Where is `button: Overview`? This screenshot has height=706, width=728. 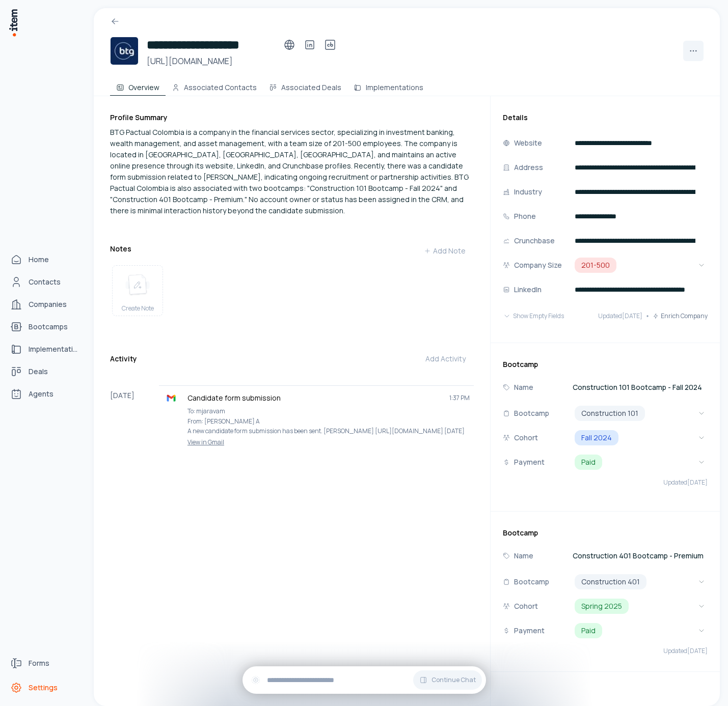
button: Overview is located at coordinates (137, 85).